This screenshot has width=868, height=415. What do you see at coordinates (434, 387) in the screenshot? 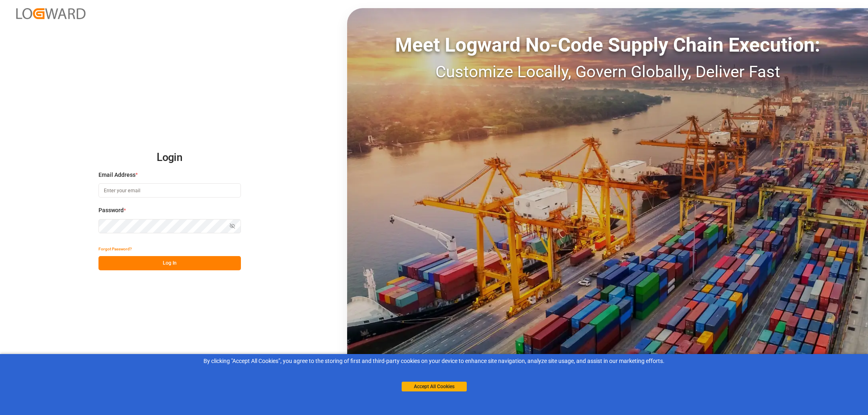
I see `button: Accept All Cookies` at bounding box center [434, 387].